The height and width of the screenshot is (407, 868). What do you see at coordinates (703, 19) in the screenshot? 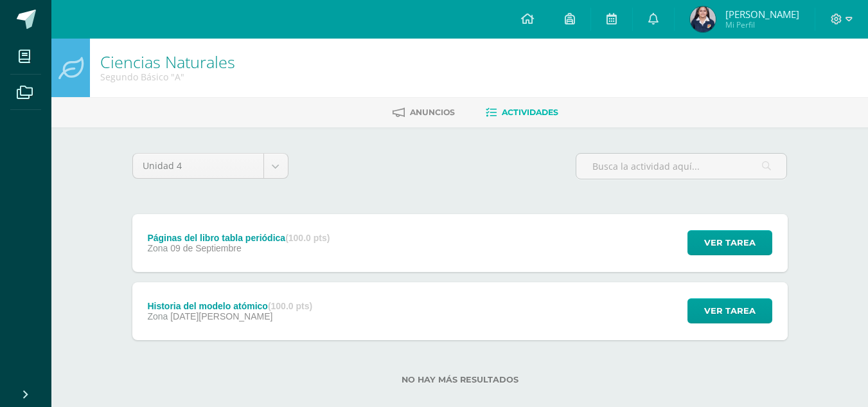
I see `img: 3bf79b4433800b1eb0624b45d0a1ce29.png` at bounding box center [703, 19].